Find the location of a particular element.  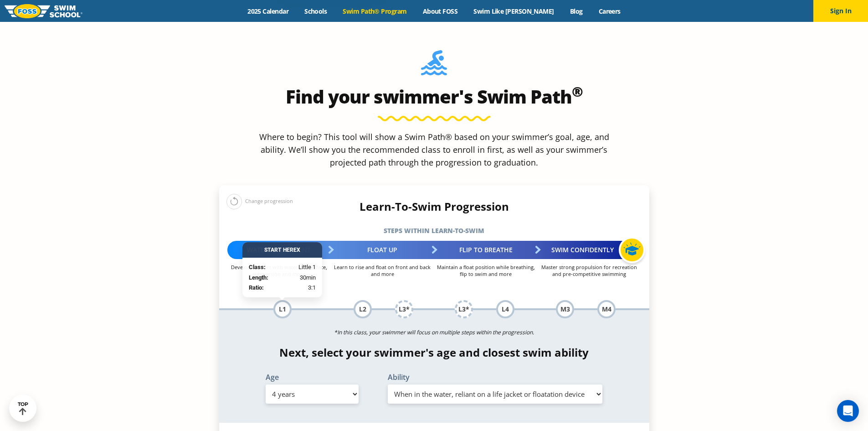

label: Age is located at coordinates (312, 377).